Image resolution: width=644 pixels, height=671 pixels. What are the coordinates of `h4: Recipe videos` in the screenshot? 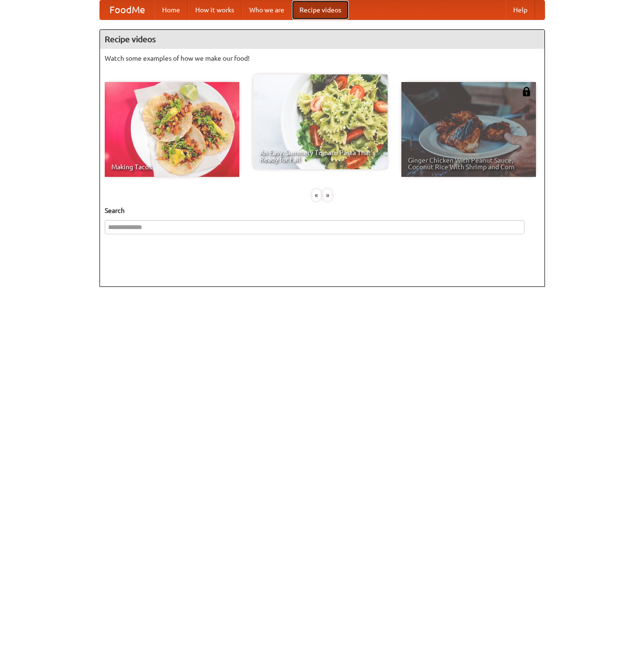 It's located at (322, 39).